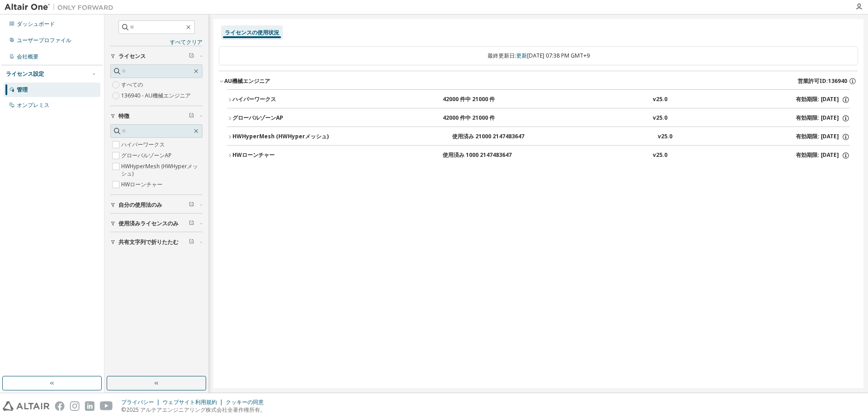  What do you see at coordinates (162, 170) in the screenshot?
I see `label: HWHyperMesh (HWHyperメッシュ)` at bounding box center [162, 170].